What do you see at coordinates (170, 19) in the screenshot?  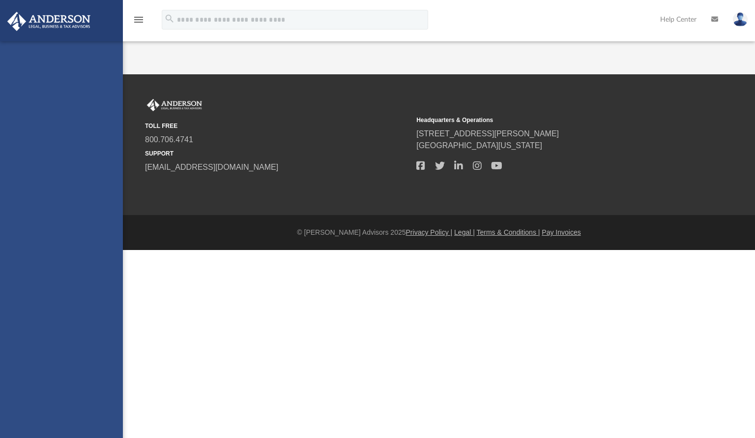 I see `i: search` at bounding box center [170, 19].